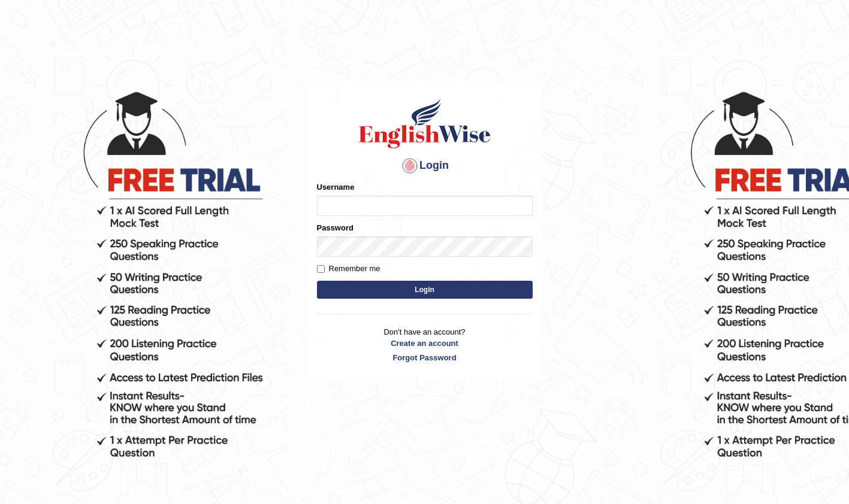 The height and width of the screenshot is (504, 849). I want to click on img: Logo of English Wise sign in for intelligent practice with AI, so click(424, 124).